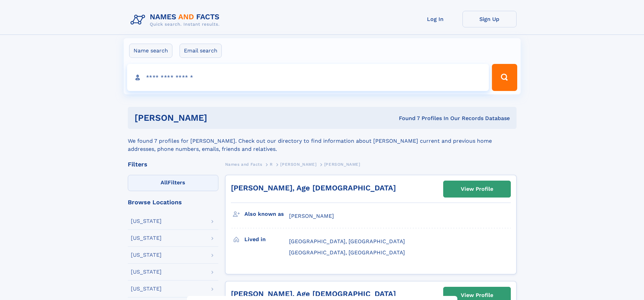 This screenshot has height=300, width=644. I want to click on div: Filters, so click(173, 165).